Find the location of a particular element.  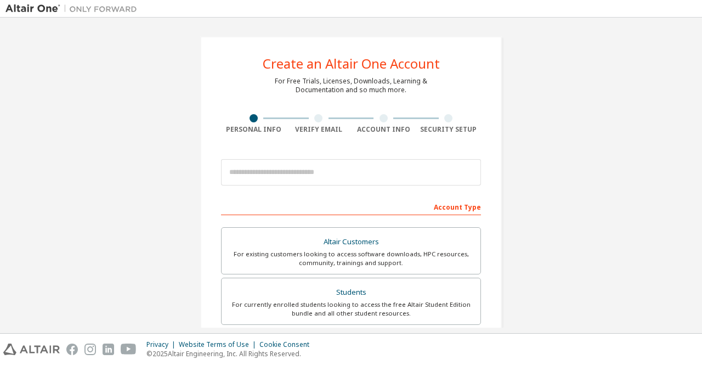

p: © 2025 Altair Engineering, Inc. All Rights Reserved. is located at coordinates (231, 353).